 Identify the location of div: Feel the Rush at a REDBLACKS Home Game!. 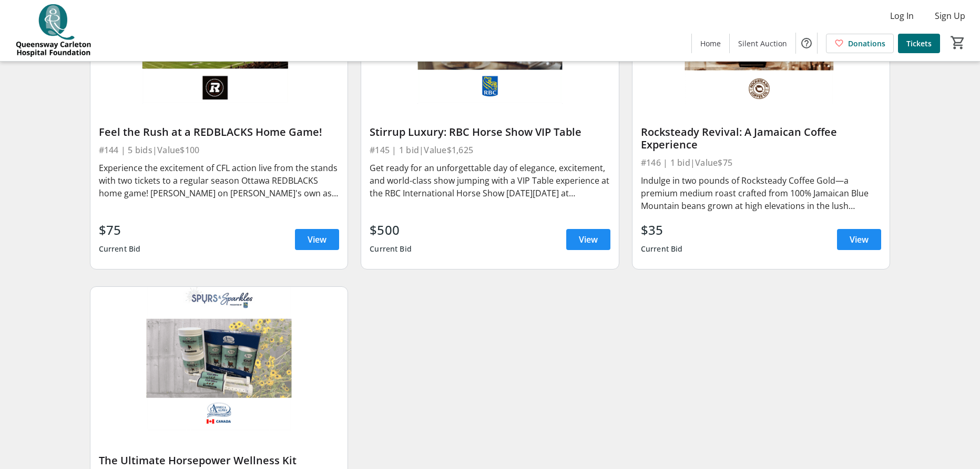
(219, 132).